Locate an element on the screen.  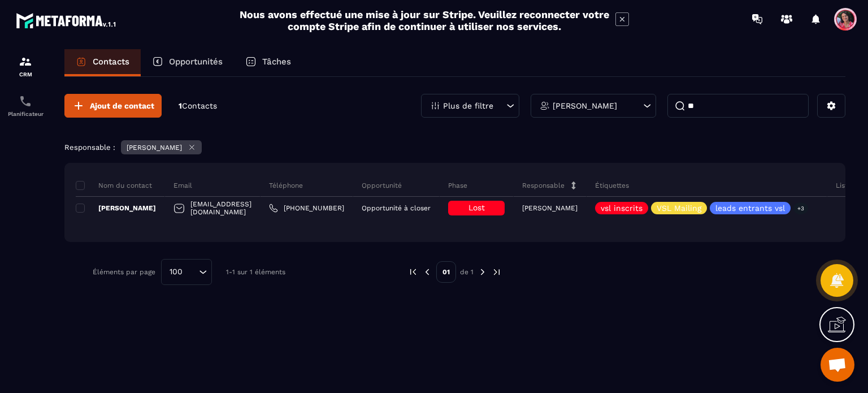
a: Contacts is located at coordinates (103, 62).